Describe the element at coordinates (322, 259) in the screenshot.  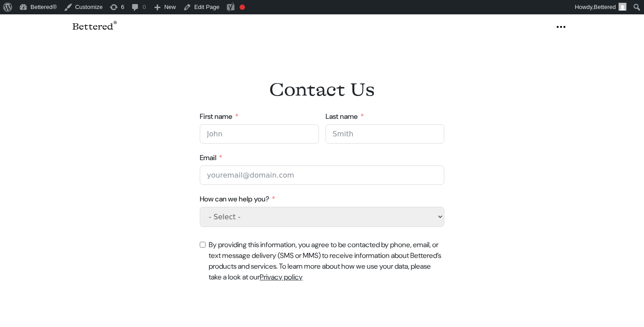
I see `label: Terms and Conditions: By providing this information, you agree to be contacted by phone, email, o...` at that location.